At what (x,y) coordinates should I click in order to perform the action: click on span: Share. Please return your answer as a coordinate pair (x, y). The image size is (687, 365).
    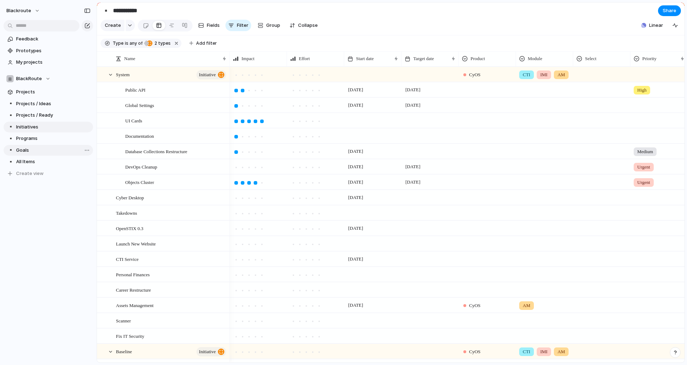
    Looking at the image, I should click on (669, 11).